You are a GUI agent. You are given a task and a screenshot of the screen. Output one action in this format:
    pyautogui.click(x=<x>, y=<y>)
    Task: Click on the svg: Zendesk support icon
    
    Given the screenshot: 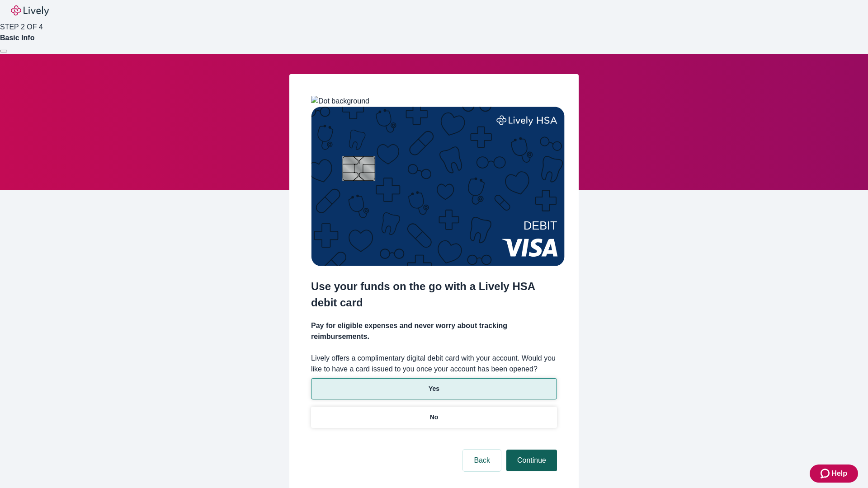 What is the action you would take?
    pyautogui.click(x=826, y=474)
    